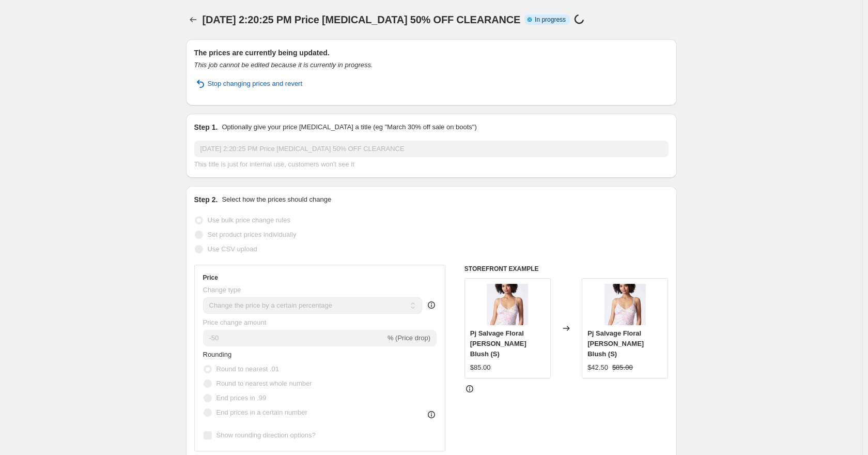  What do you see at coordinates (623, 367) in the screenshot?
I see `strike: $85.00` at bounding box center [623, 367].